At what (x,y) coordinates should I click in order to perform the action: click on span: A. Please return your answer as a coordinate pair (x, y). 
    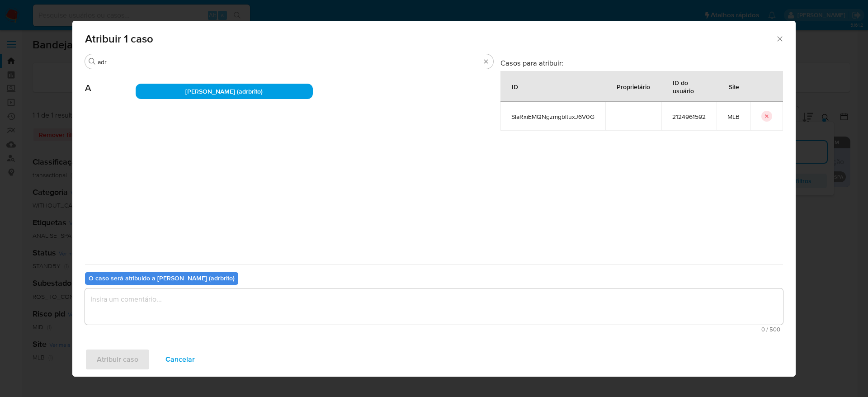
    Looking at the image, I should click on (111, 81).